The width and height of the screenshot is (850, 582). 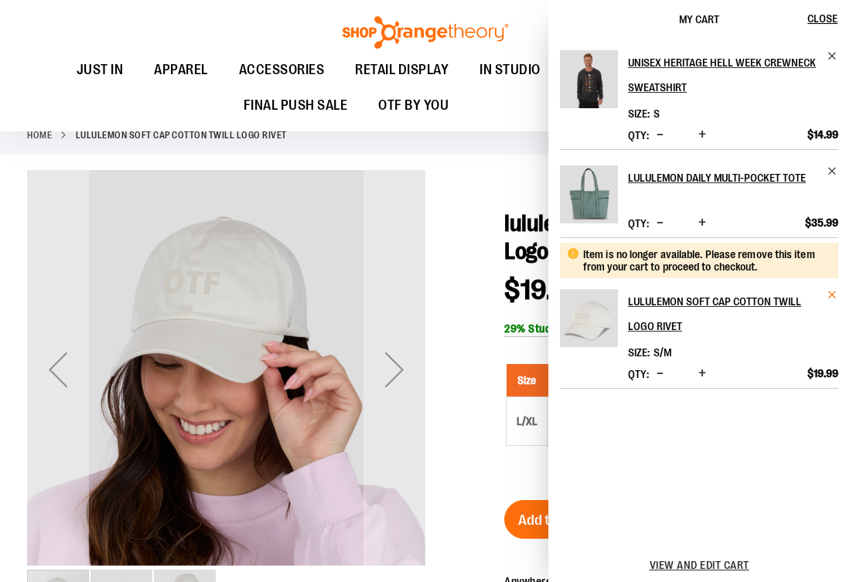 What do you see at coordinates (226, 369) in the screenshot?
I see `div: OTF lululemon Soft Cap Cotton Twill Logo Rivet Khaki` at bounding box center [226, 369].